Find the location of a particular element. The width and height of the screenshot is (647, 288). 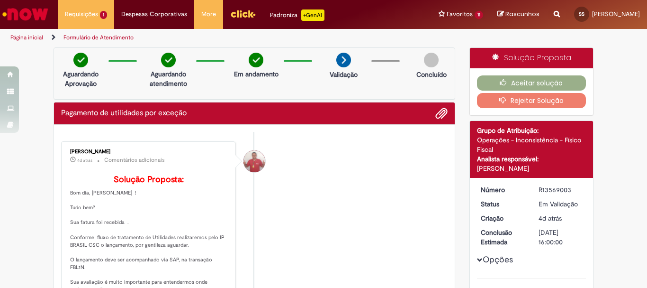

div: Analista responsável: is located at coordinates (532, 159).